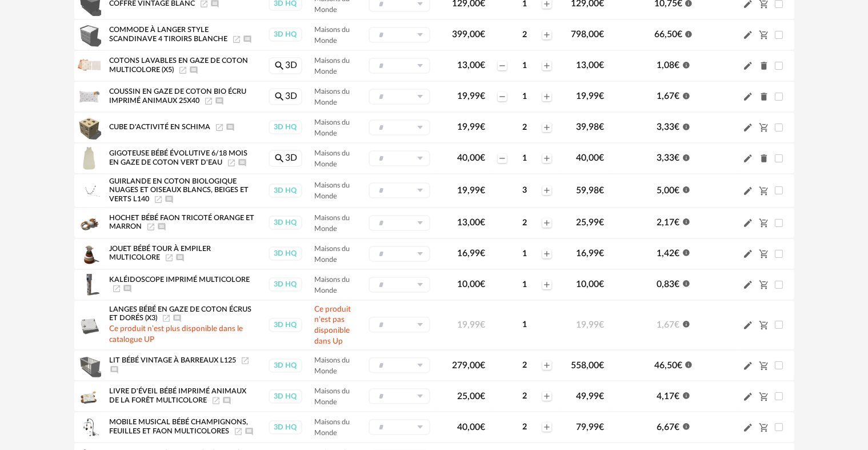  What do you see at coordinates (174, 360) in the screenshot?
I see `span: Lit bébé vintage à barreaux L125` at bounding box center [174, 360].